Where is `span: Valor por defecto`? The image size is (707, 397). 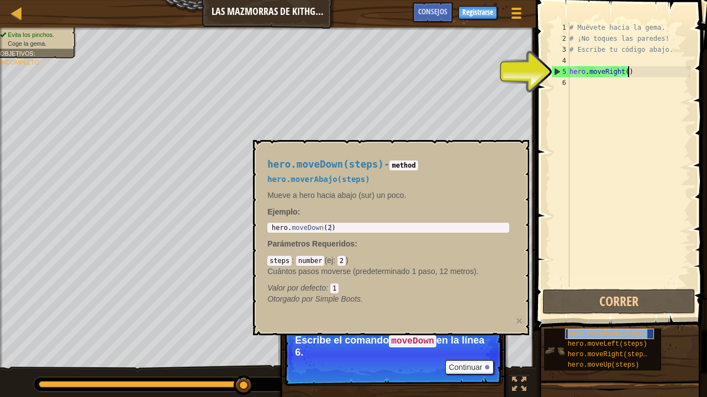 span: Valor por defecto is located at coordinates (296, 288).